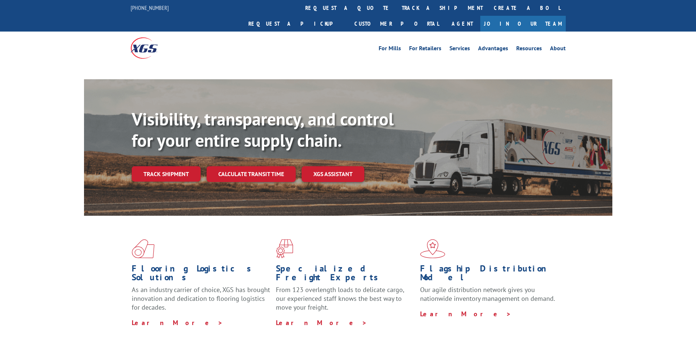 The width and height of the screenshot is (696, 339). I want to click on a: Agent, so click(462, 23).